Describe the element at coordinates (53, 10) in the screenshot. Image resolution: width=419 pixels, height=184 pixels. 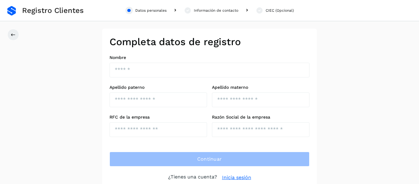
I see `span: Registro Clientes` at that location.